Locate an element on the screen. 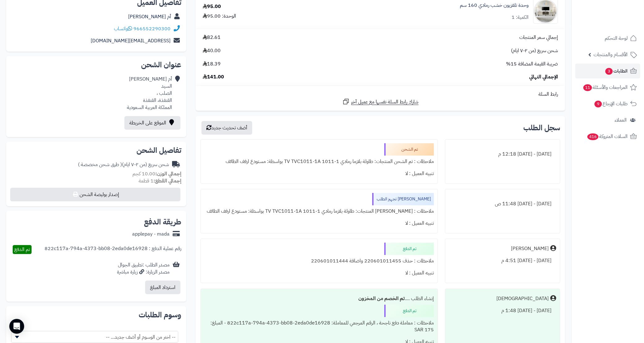 Image resolution: width=644 pixels, height=343 pixels. span: شحن سريع (من ٢-٧ ايام) is located at coordinates (534, 51).